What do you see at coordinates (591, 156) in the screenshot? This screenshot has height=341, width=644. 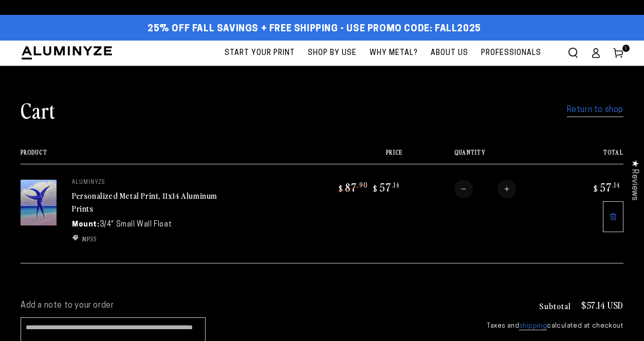 I see `th: Total` at bounding box center [591, 156].